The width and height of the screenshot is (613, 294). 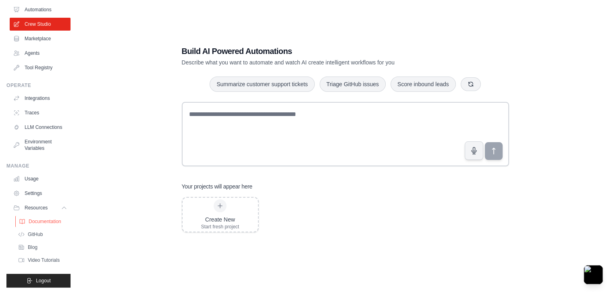 What do you see at coordinates (471, 84) in the screenshot?
I see `button: Get new suggestions` at bounding box center [471, 84].